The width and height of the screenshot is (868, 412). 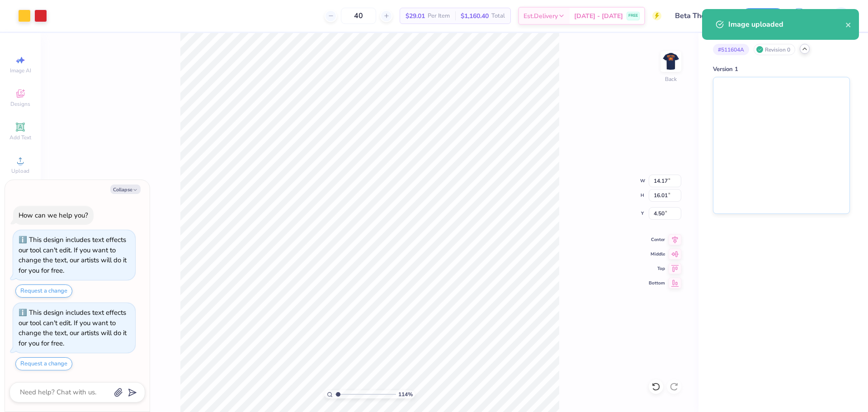 I want to click on span: Est. Delivery, so click(x=541, y=16).